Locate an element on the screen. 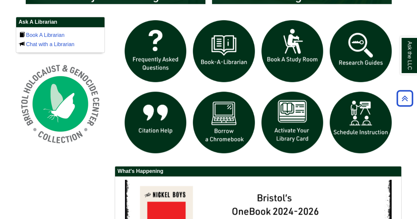 The height and width of the screenshot is (219, 417). img: book a study room icon links to book a study room web page is located at coordinates (292, 51).